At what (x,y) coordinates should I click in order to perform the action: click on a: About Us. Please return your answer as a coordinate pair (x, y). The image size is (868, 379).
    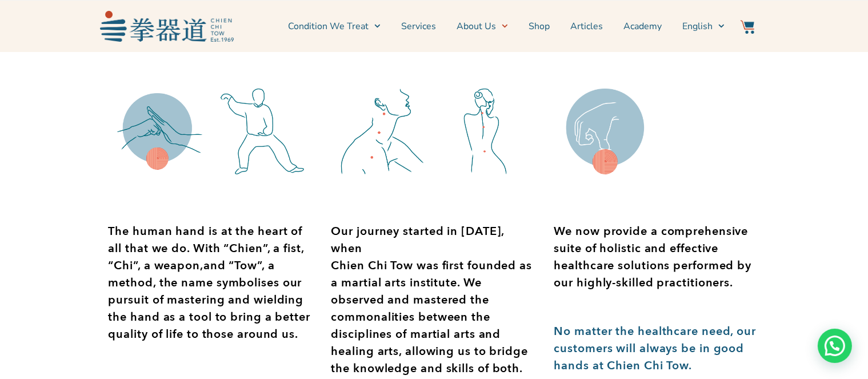
    Looking at the image, I should click on (482, 26).